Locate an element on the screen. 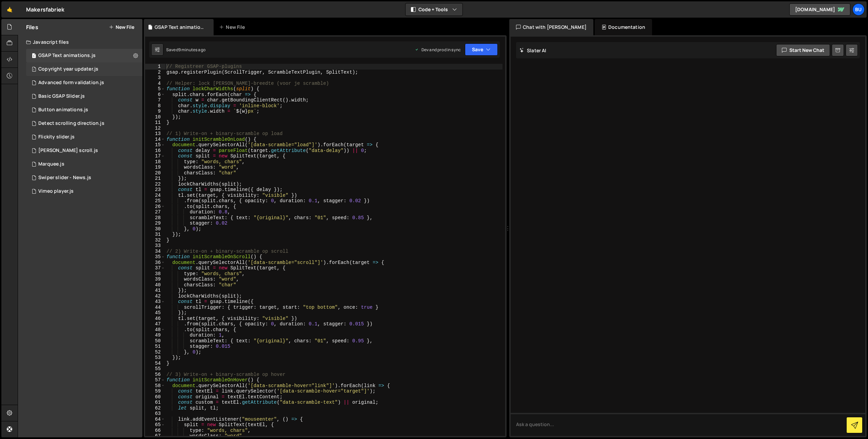  div: Marquee.js is located at coordinates (51, 164).